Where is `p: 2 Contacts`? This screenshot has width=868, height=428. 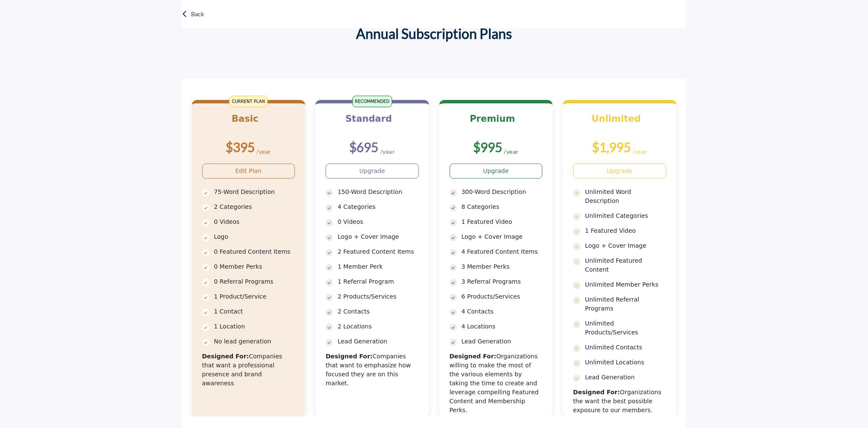
p: 2 Contacts is located at coordinates (378, 311).